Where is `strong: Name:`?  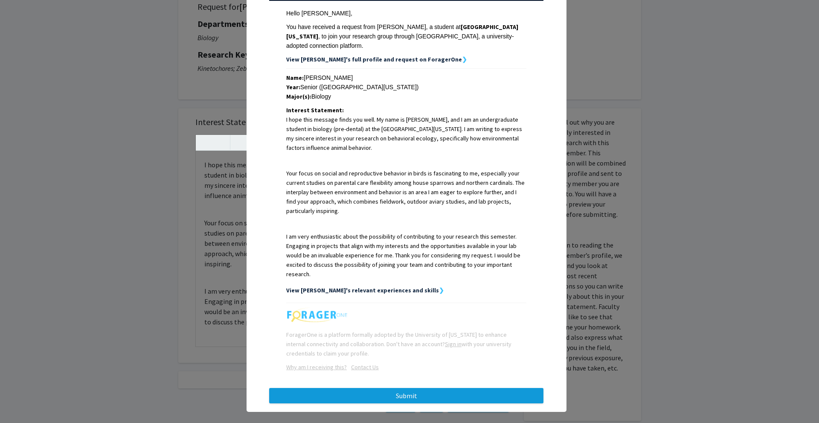
strong: Name: is located at coordinates (295, 78).